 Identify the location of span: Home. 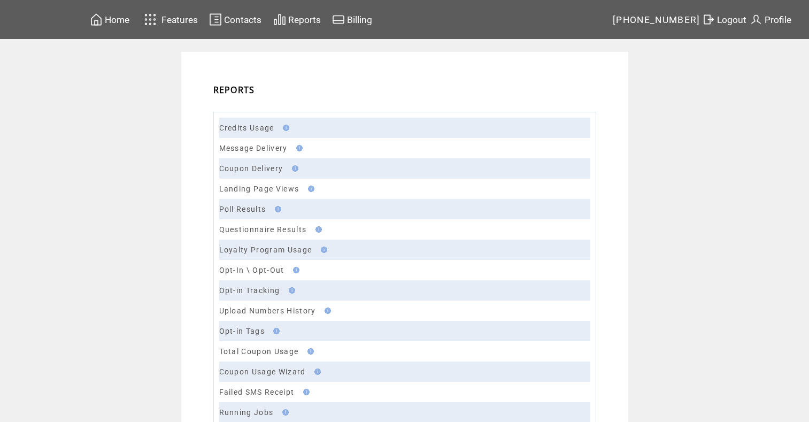
(117, 20).